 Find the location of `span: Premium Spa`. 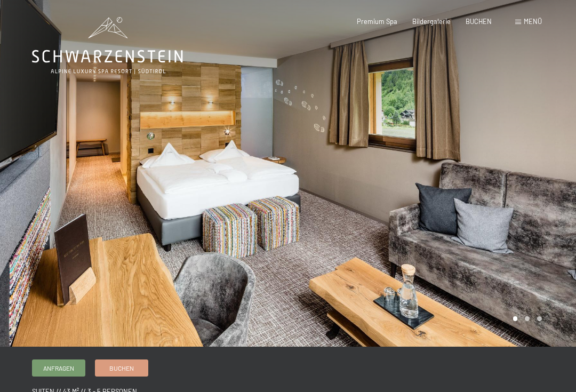

span: Premium Spa is located at coordinates (377, 22).